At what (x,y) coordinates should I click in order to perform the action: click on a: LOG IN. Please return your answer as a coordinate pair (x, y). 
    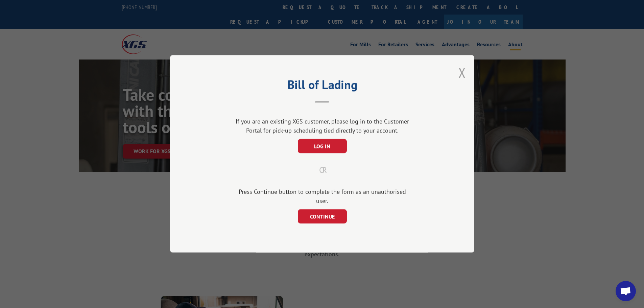
    Looking at the image, I should click on (322, 147).